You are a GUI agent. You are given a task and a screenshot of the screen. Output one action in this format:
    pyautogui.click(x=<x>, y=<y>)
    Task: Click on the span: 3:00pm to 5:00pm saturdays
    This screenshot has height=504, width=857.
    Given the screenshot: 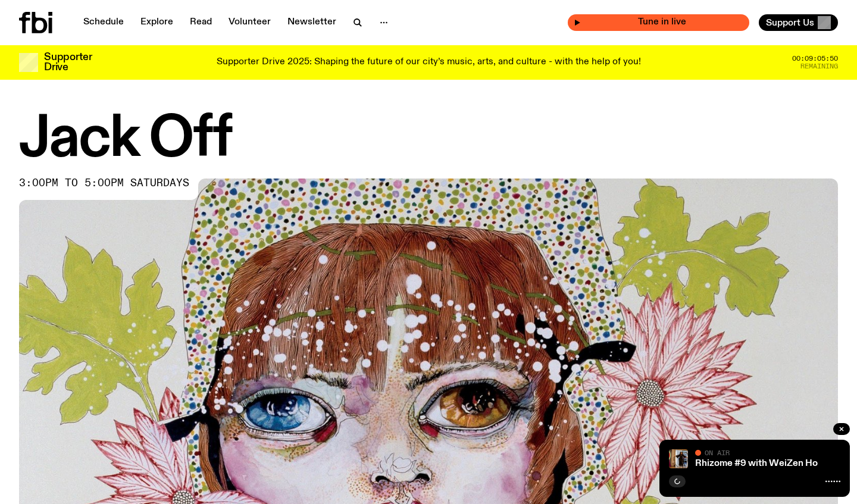 What is the action you would take?
    pyautogui.click(x=104, y=183)
    